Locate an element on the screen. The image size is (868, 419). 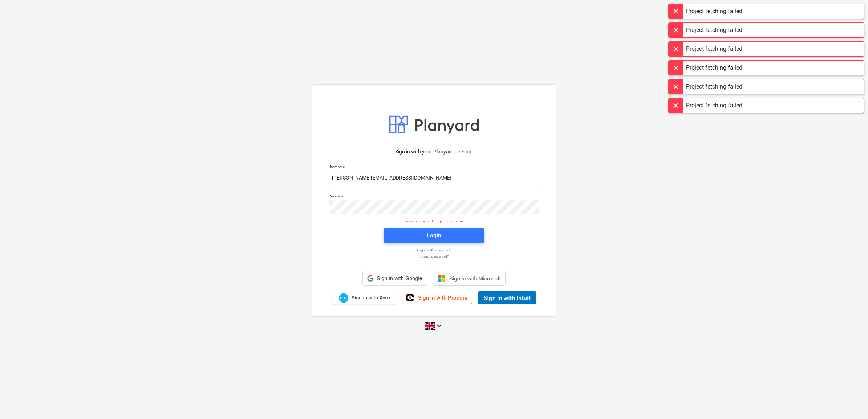
span: Sign in with Google is located at coordinates (399, 278).